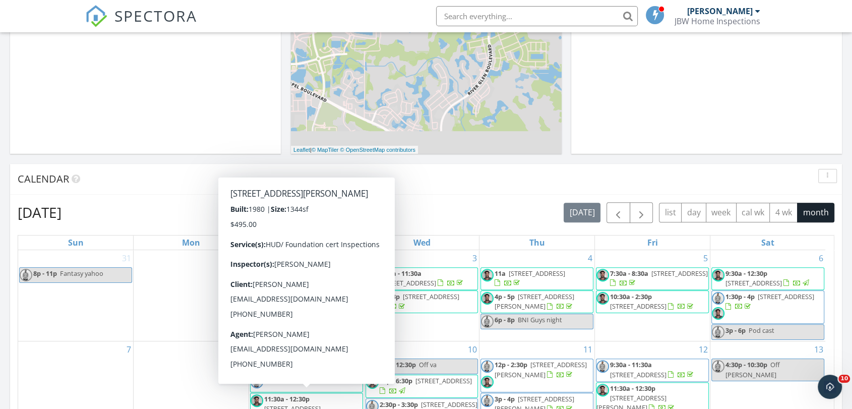 The width and height of the screenshot is (852, 409). What do you see at coordinates (618, 212) in the screenshot?
I see `button: Previous month` at bounding box center [618, 212].